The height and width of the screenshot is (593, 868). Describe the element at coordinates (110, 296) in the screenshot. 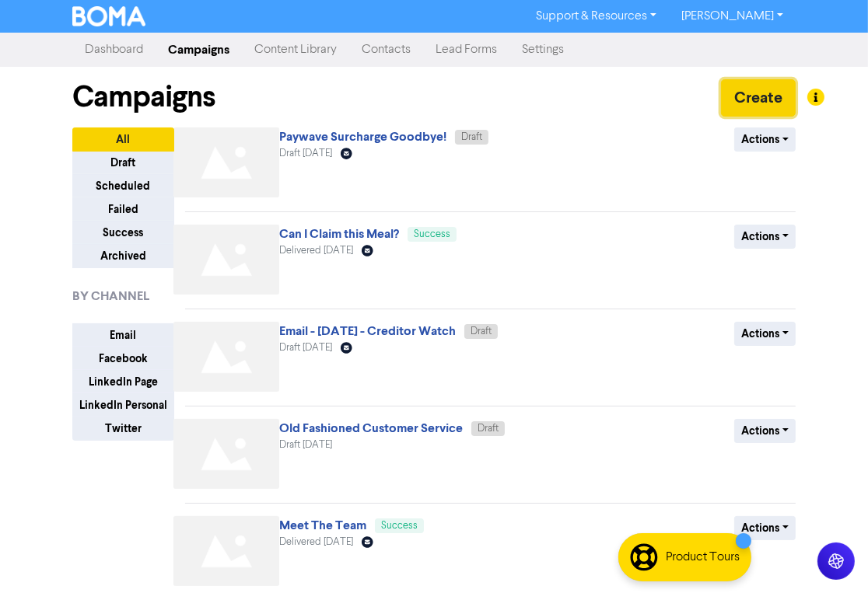

I see `span: BY CHANNEL` at that location.